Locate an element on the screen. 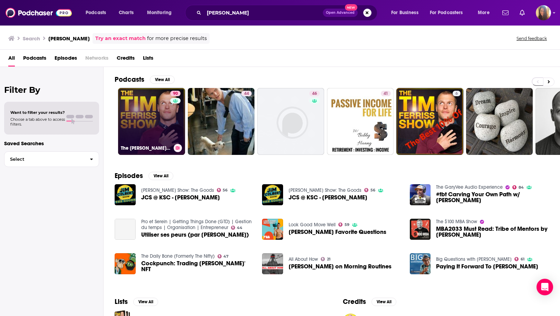 Image resolution: width=560 pixels, height=316 pixels. a: Utiliser ses peurs (par Tim Ferris) is located at coordinates (195, 235).